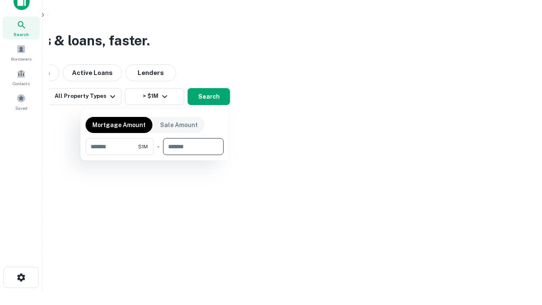 Image resolution: width=542 pixels, height=305 pixels. I want to click on span: $1M, so click(143, 147).